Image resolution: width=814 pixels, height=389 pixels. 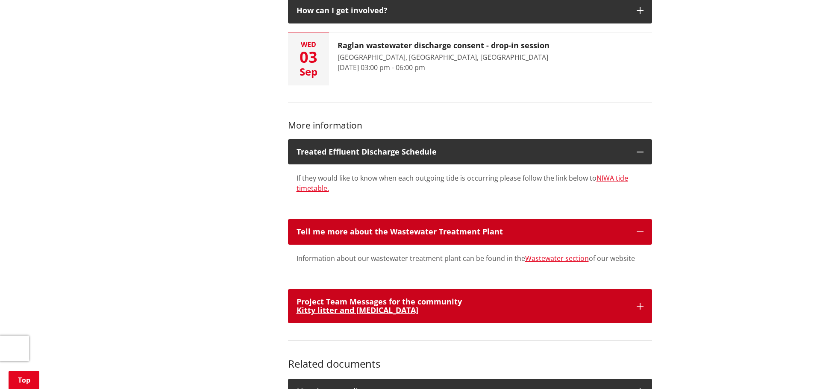 What do you see at coordinates (470, 259) in the screenshot?
I see `p: Information about our wastewater treatment plant can be found in the of our website` at bounding box center [470, 259].